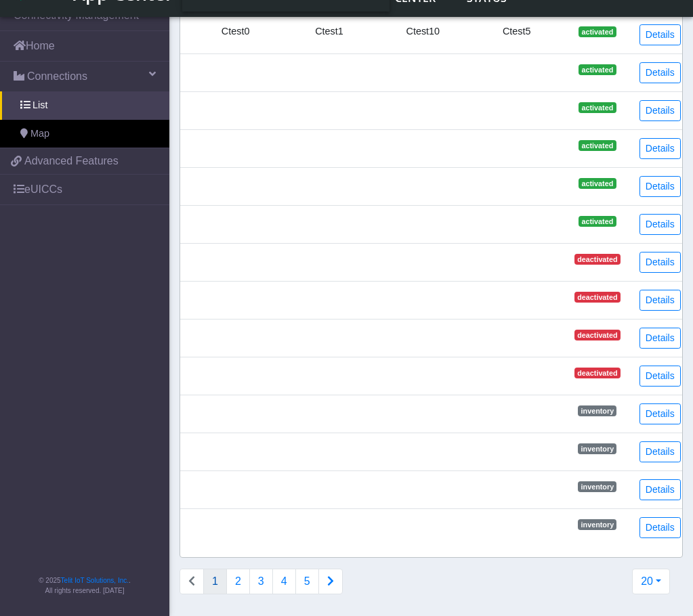 The width and height of the screenshot is (693, 616). Describe the element at coordinates (238, 581) in the screenshot. I see `button: 2` at that location.